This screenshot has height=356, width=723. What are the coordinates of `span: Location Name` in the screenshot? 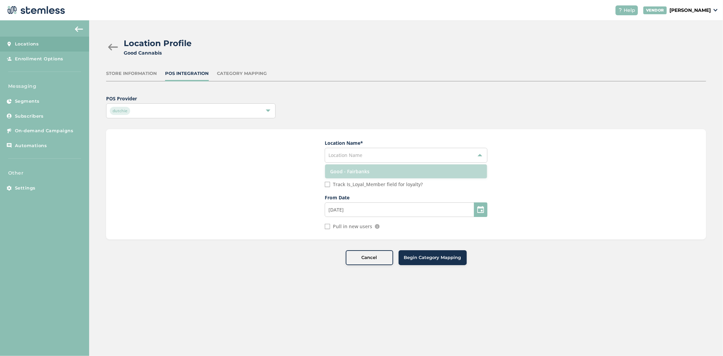 It's located at (345, 155).